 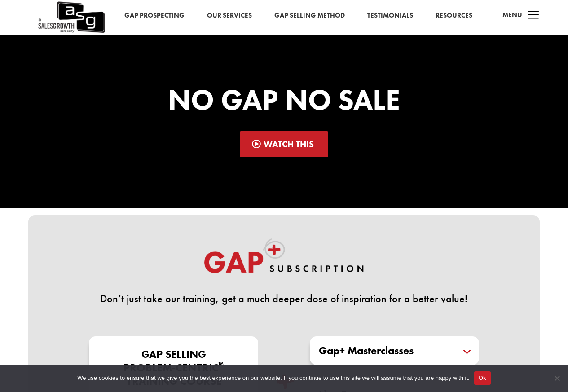 What do you see at coordinates (454, 16) in the screenshot?
I see `a: Resources` at bounding box center [454, 16].